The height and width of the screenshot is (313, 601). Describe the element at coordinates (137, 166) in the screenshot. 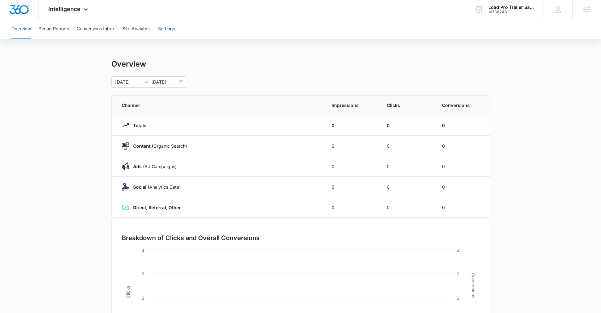

I see `strong: Ads` at that location.